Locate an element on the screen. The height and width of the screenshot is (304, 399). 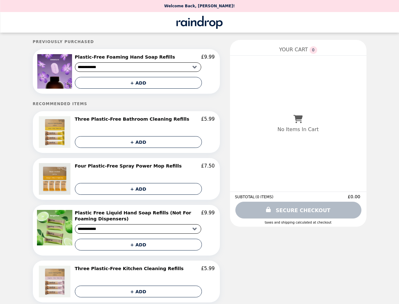
img: Plastic Free Liquid Hand Soap Refills (Not For Foaming Dispensers) is located at coordinates (55, 227).